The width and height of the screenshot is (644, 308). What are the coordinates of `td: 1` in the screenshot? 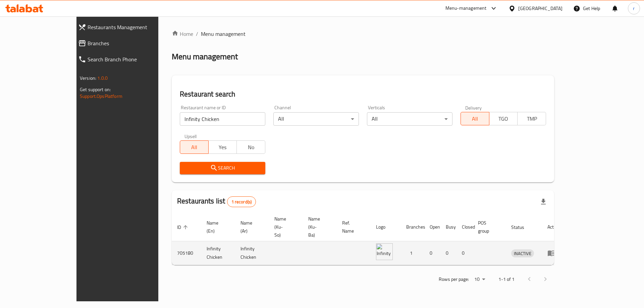 It's located at (412, 253).